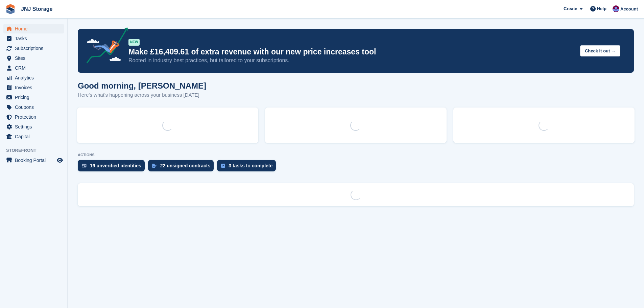 Image resolution: width=644 pixels, height=308 pixels. Describe the element at coordinates (35, 107) in the screenshot. I see `span: Coupons` at that location.